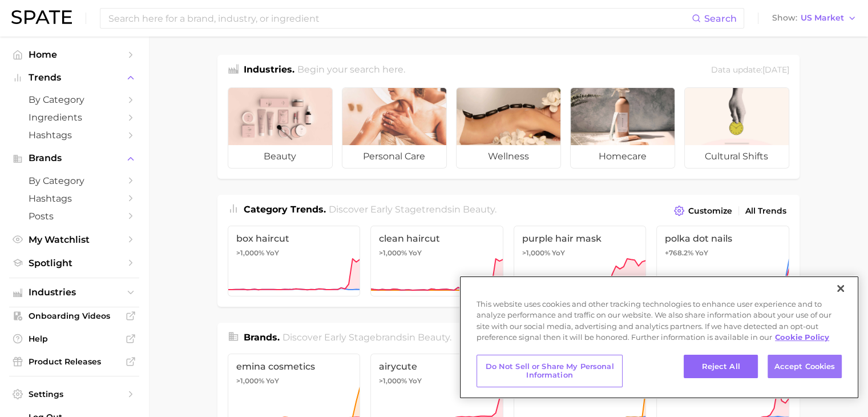  Describe the element at coordinates (280, 128) in the screenshot. I see `a: beauty` at that location.